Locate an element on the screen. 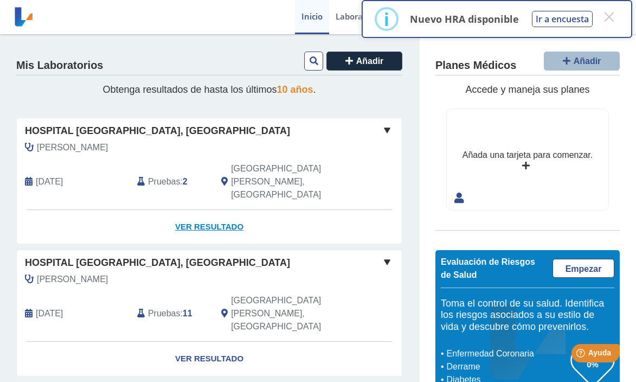 The image size is (636, 382). span: Ayuda is located at coordinates (60, 13).